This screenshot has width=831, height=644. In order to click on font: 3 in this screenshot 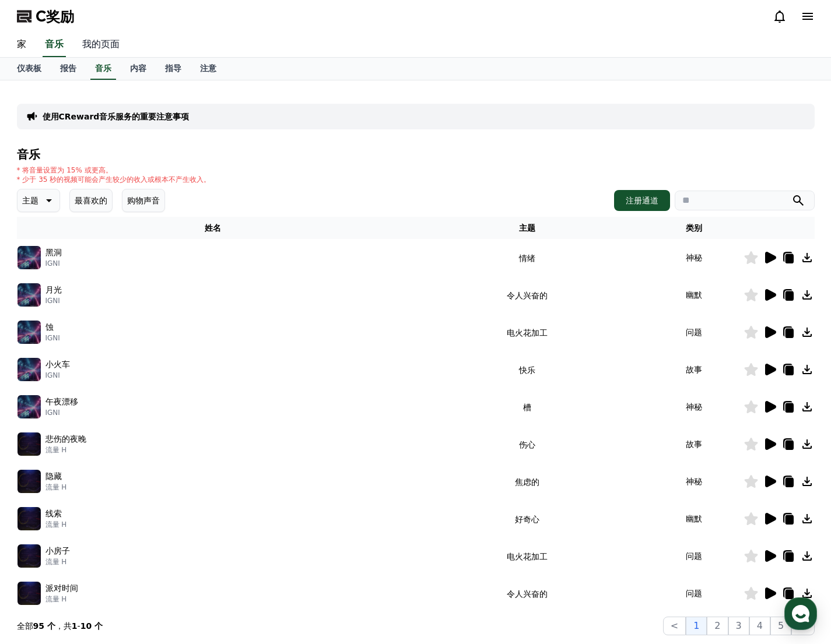, I will do `click(739, 626)`.